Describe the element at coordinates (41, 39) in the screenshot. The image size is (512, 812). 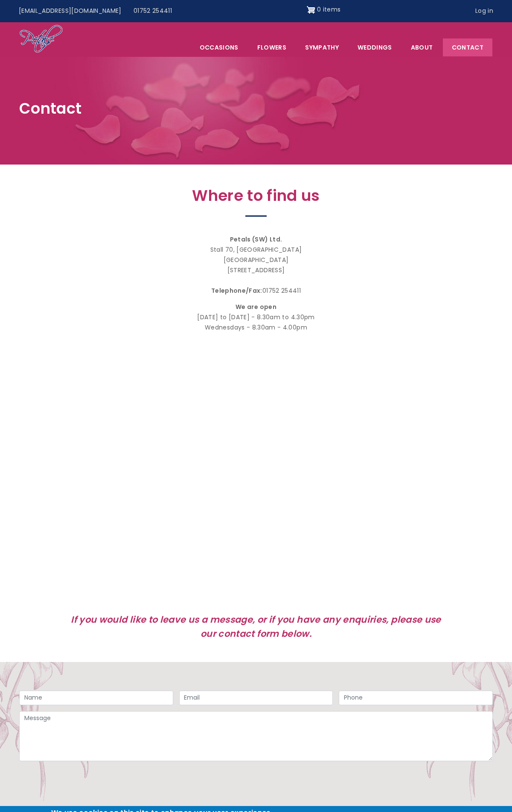
I see `img: Home` at that location.